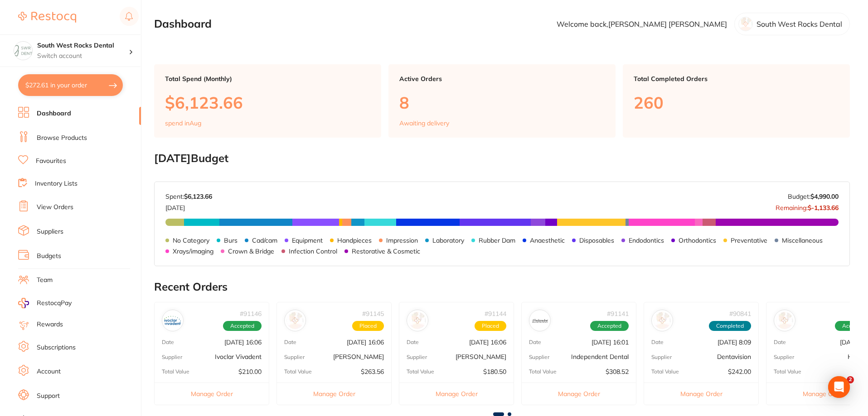 The width and height of the screenshot is (868, 416). Describe the element at coordinates (48, 396) in the screenshot. I see `a: Support` at that location.